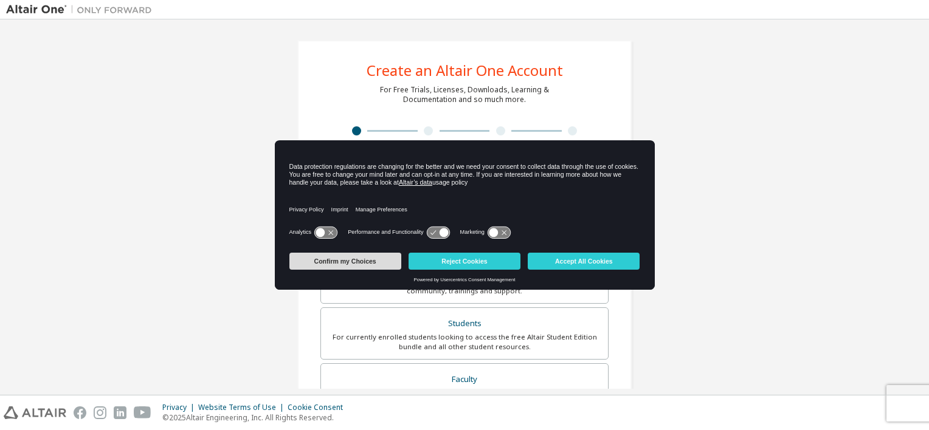 Image resolution: width=929 pixels, height=430 pixels. Describe the element at coordinates (256, 418) in the screenshot. I see `p: © 2025 Altair Engineering, Inc. All Rights Reserved.` at that location.